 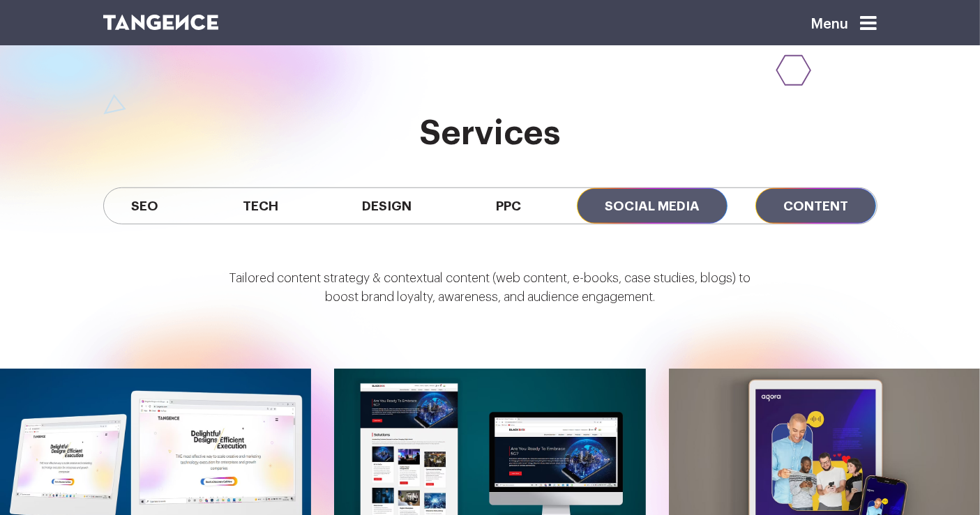 I want to click on h2: services, so click(x=490, y=134).